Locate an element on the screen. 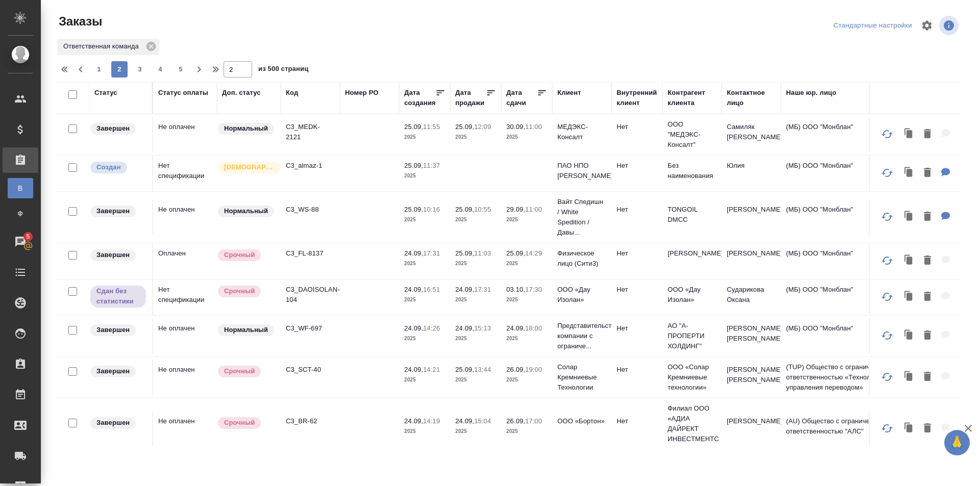 The width and height of the screenshot is (980, 486). p: Солар Кремниевые Технологии is located at coordinates (582, 377).